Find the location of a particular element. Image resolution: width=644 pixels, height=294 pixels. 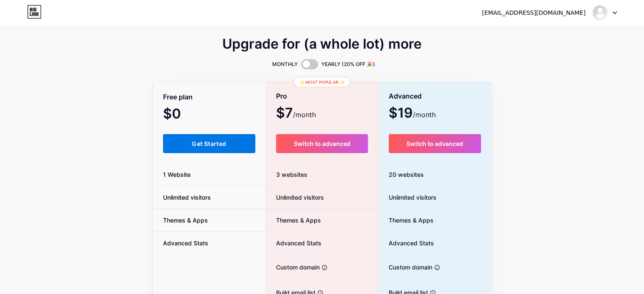

span: Get Started is located at coordinates (209, 144).